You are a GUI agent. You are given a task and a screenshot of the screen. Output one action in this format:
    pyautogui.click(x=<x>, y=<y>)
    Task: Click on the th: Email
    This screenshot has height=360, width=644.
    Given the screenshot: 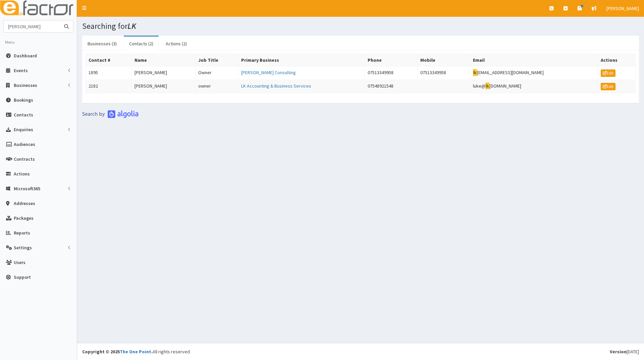 What is the action you would take?
    pyautogui.click(x=534, y=60)
    